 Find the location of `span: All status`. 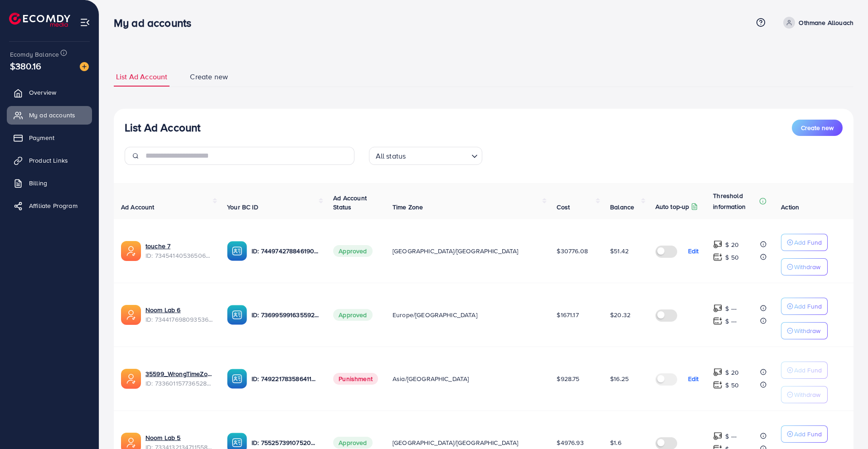

span: All status is located at coordinates (391, 156).